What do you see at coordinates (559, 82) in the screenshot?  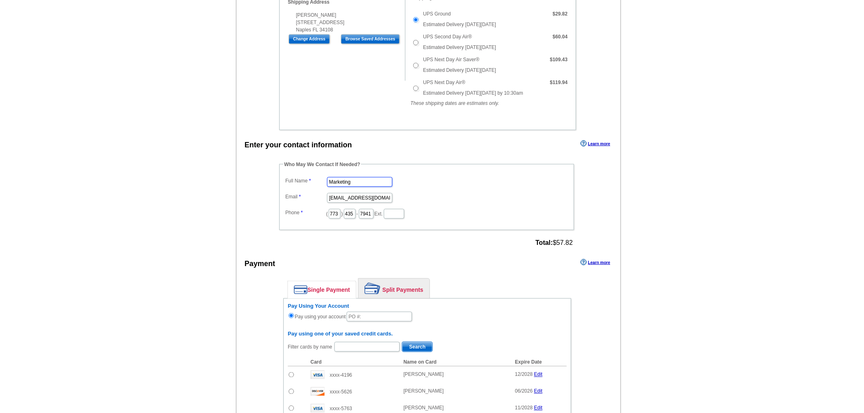 I see `strong: $119.94` at bounding box center [559, 82].